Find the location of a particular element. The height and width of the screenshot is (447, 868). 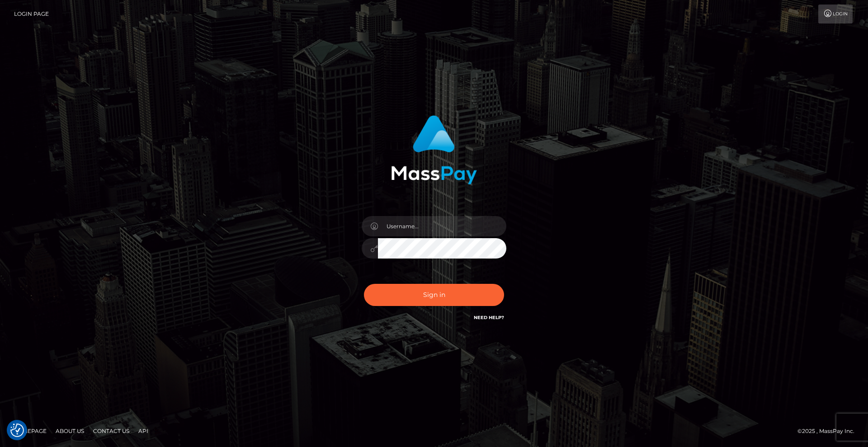

a: Contact Us is located at coordinates (111, 431).